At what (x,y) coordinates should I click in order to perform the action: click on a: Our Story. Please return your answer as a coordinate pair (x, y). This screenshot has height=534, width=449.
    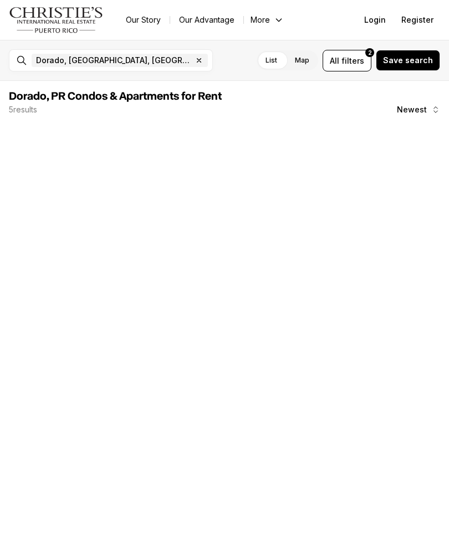
    Looking at the image, I should click on (143, 20).